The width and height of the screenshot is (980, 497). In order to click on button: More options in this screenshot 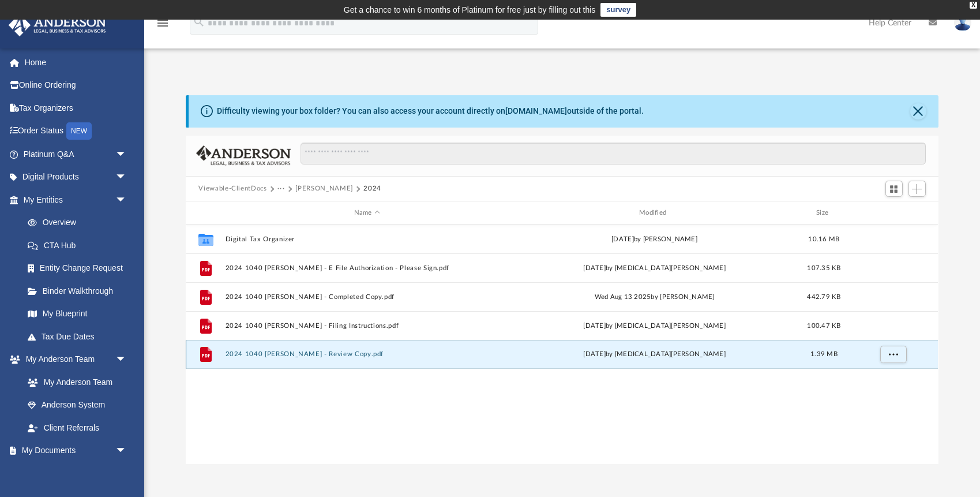, I will do `click(893, 355)`.